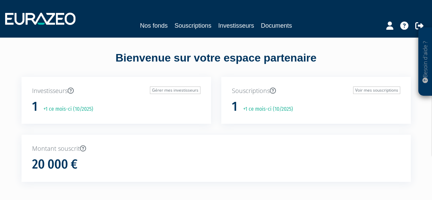 The image size is (432, 200). I want to click on p: Montant souscrit, so click(216, 149).